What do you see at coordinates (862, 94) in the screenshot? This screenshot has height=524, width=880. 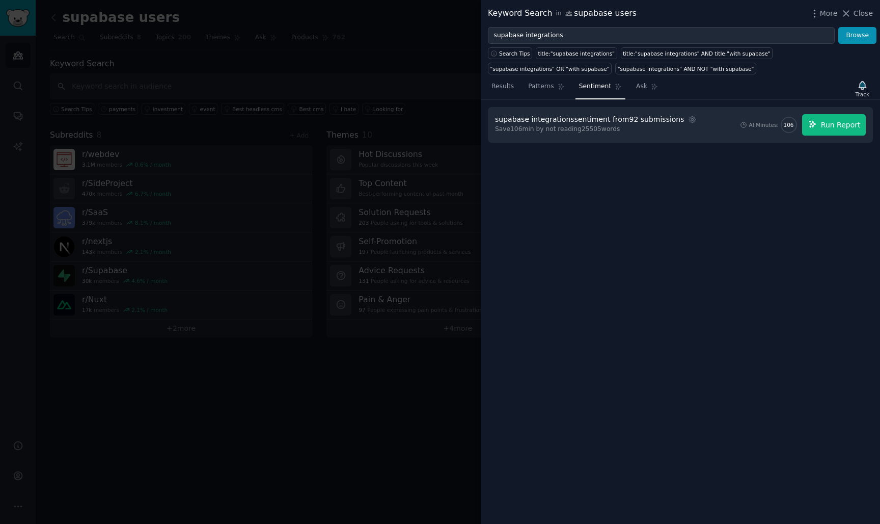 I see `div: Track` at bounding box center [862, 94].